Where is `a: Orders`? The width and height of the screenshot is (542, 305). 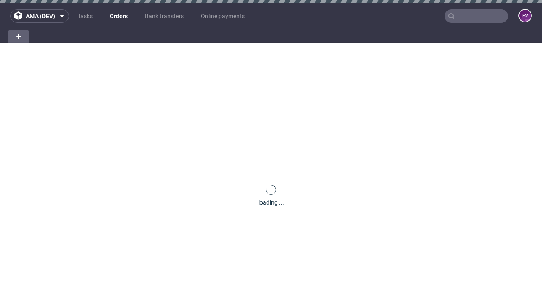
a: Orders is located at coordinates (119, 16).